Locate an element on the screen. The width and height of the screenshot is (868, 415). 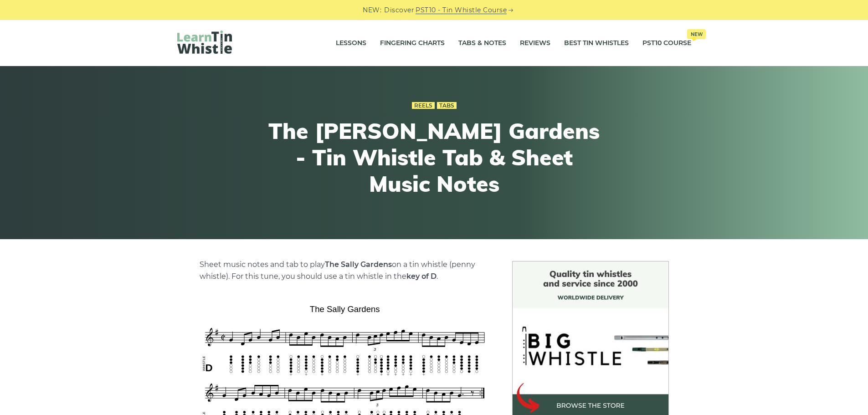
a: Tabs & Notes is located at coordinates (482, 43).